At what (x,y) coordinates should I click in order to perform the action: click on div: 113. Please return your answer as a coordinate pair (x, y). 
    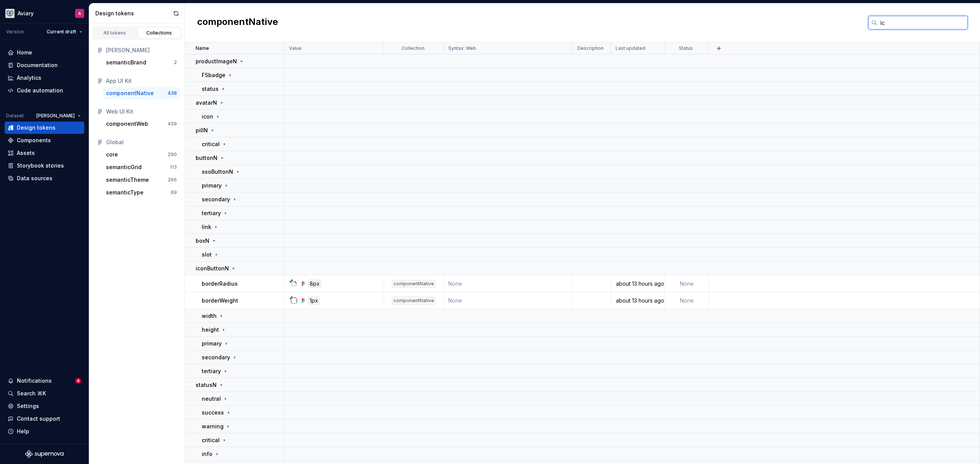
    Looking at the image, I should click on (173, 167).